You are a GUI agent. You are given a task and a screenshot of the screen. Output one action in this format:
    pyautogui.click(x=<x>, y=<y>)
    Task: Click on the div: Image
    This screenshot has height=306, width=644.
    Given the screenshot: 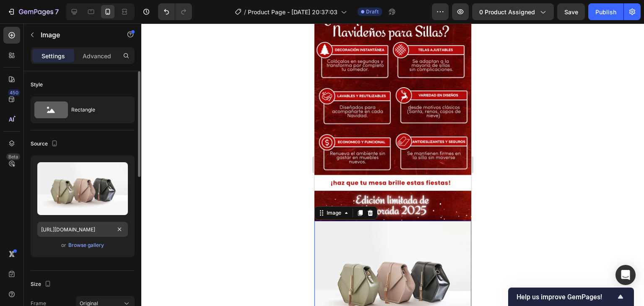 What is the action you would take?
    pyautogui.click(x=20, y=189)
    